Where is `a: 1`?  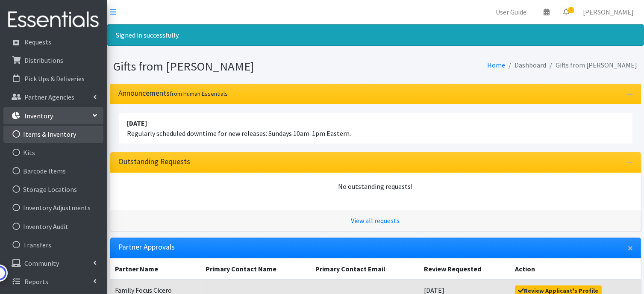 a: 1 is located at coordinates (566, 12).